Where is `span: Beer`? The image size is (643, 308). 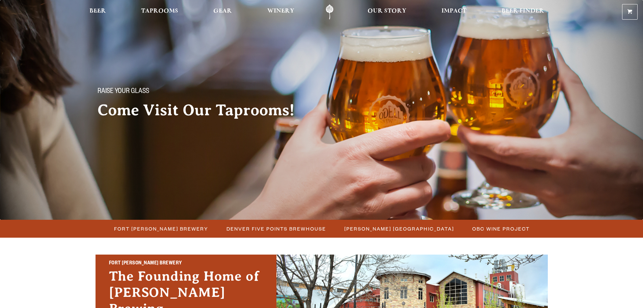
span: Beer is located at coordinates (98, 11).